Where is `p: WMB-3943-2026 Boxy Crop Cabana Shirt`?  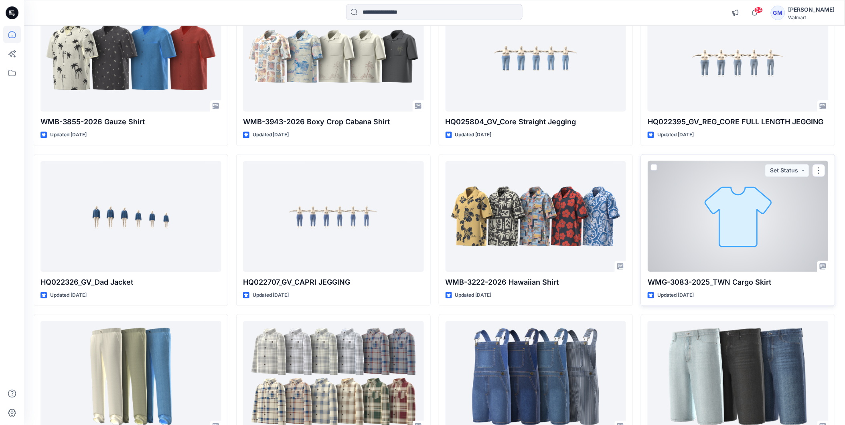
p: WMB-3943-2026 Boxy Crop Cabana Shirt is located at coordinates (333, 122).